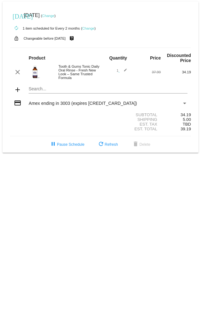  Describe the element at coordinates (108, 89) in the screenshot. I see `input: Search...` at that location.